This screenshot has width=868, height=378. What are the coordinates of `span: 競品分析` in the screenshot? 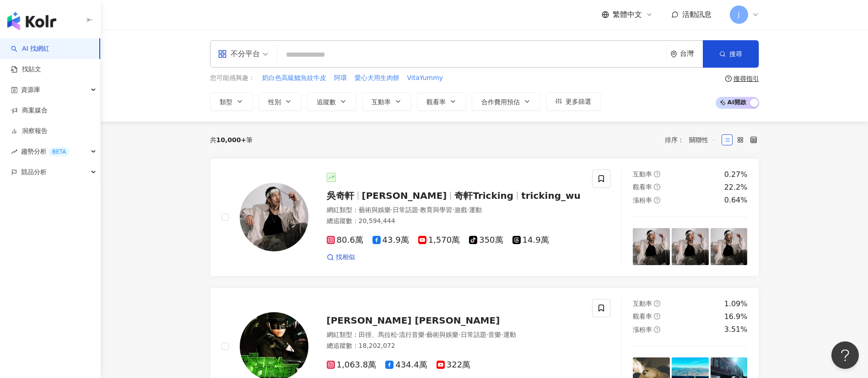 It's located at (34, 172).